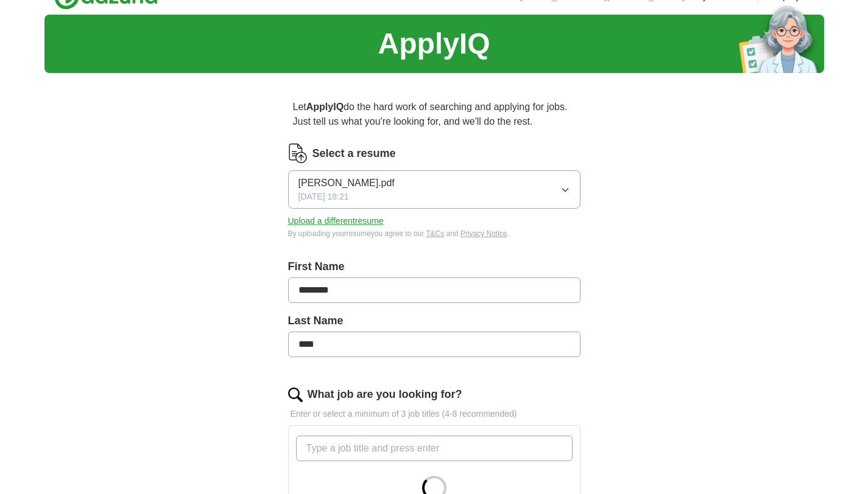  Describe the element at coordinates (354, 153) in the screenshot. I see `label: Select a resume` at that location.